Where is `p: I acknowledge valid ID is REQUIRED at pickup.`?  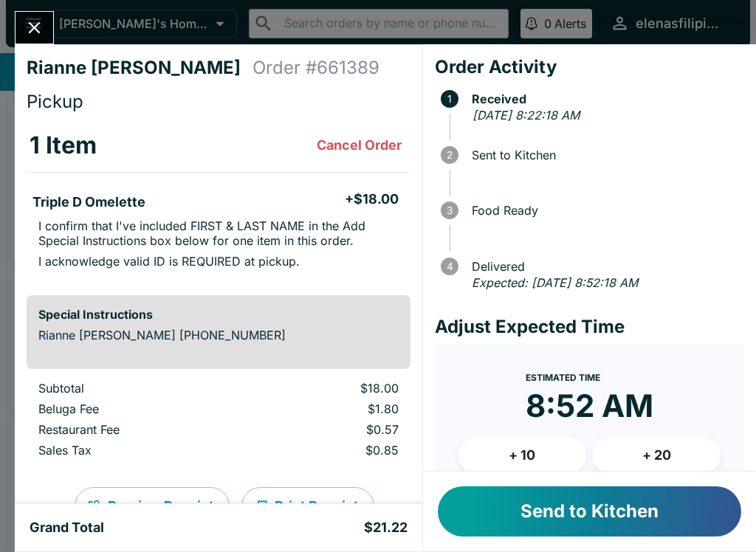
p: I acknowledge valid ID is REQUIRED at pickup. is located at coordinates (169, 262).